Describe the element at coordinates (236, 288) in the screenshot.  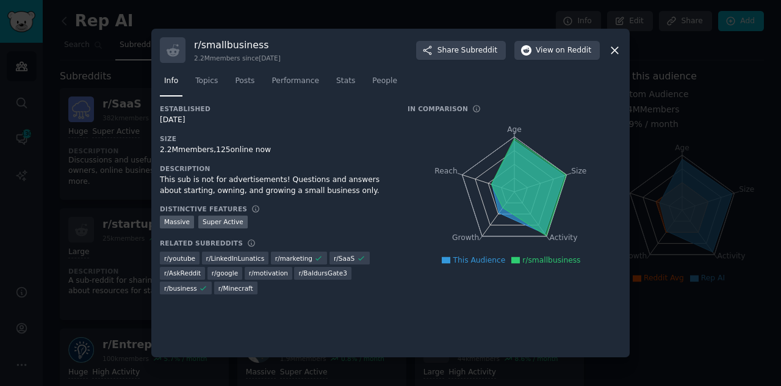
I see `span: r/ Minecraft` at that location.